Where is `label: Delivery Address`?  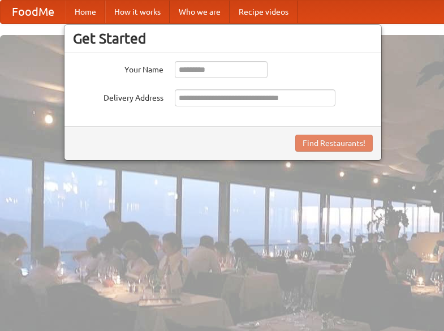 label: Delivery Address is located at coordinates (118, 96).